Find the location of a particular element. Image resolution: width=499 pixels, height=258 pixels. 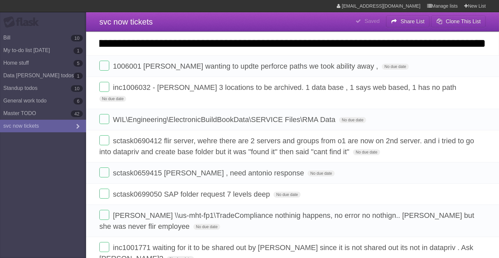

span: sctask0690412 flir server, wehre there are 2 servers and groups from o1 are now on 2nd server. an... is located at coordinates (287, 146).